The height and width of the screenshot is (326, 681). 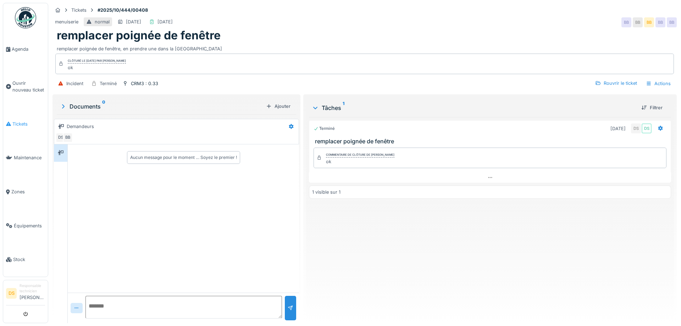 What do you see at coordinates (102, 22) in the screenshot?
I see `div: normal` at bounding box center [102, 22].